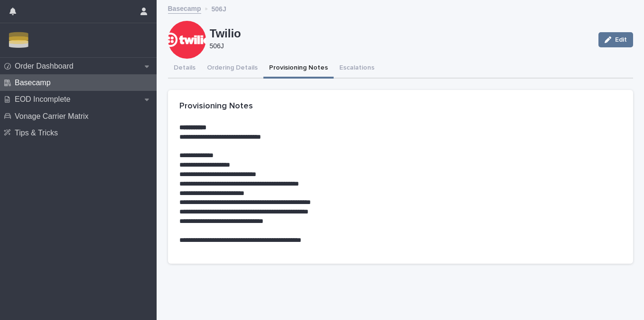 The image size is (644, 320). What do you see at coordinates (298, 68) in the screenshot?
I see `button: Provisioning Notes` at bounding box center [298, 68].